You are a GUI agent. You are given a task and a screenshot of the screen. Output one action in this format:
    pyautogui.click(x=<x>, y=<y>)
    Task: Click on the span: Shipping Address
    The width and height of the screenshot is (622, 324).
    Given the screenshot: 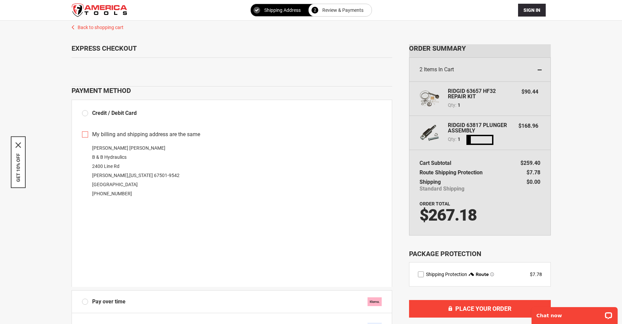 What is the action you would take?
    pyautogui.click(x=282, y=10)
    